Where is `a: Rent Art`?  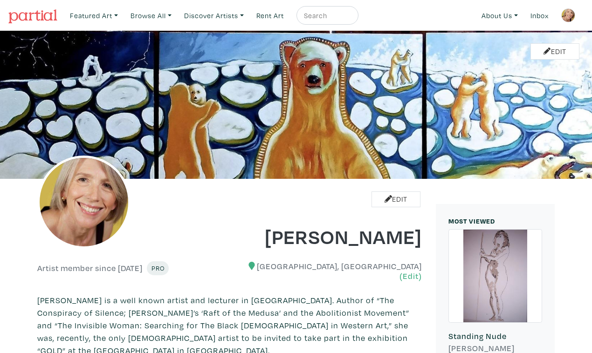 a: Rent Art is located at coordinates (270, 15).